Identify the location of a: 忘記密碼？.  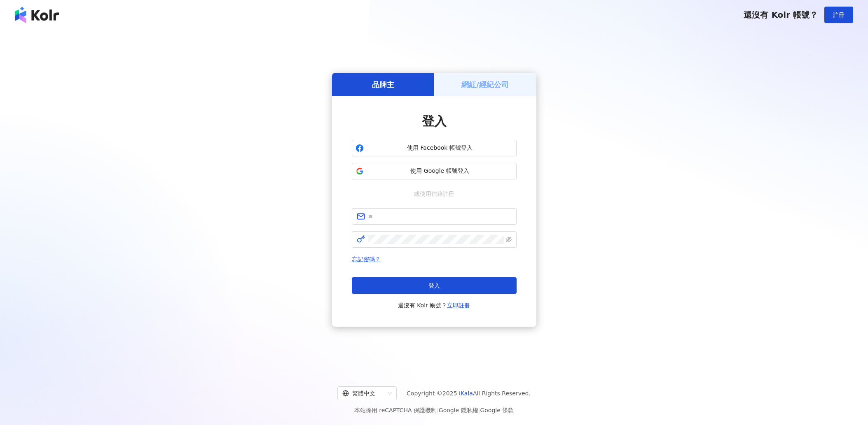
(366, 259).